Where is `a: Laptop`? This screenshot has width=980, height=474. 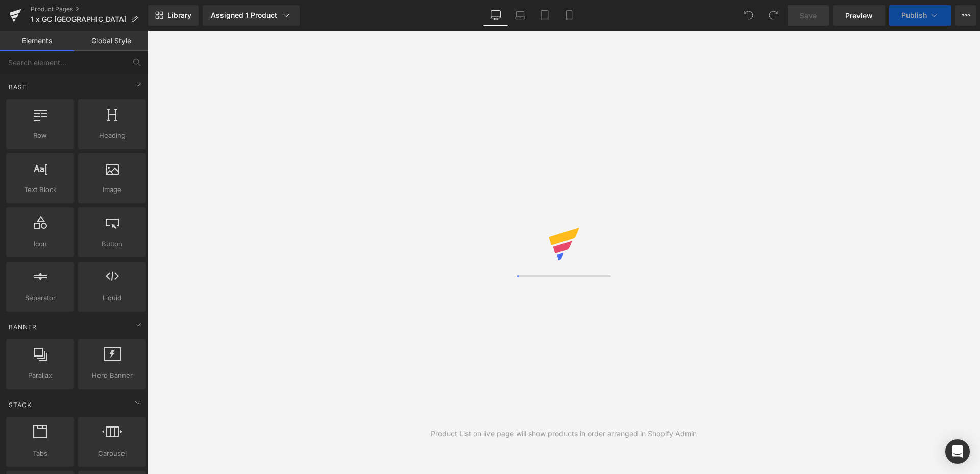
a: Laptop is located at coordinates (520, 15).